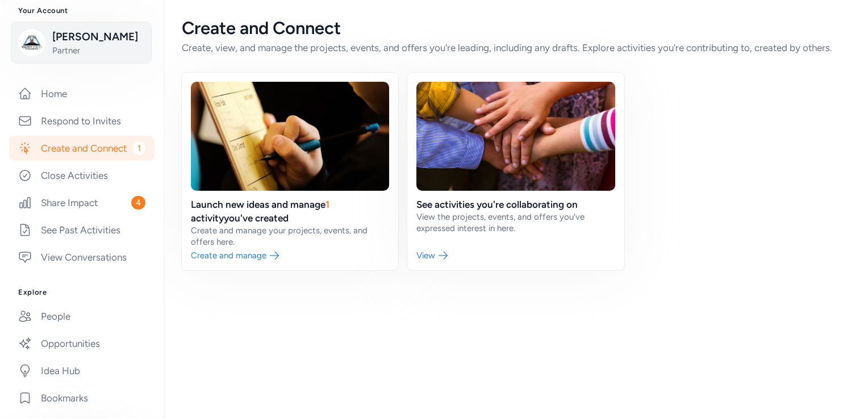 The image size is (868, 419). I want to click on span: 1, so click(139, 148).